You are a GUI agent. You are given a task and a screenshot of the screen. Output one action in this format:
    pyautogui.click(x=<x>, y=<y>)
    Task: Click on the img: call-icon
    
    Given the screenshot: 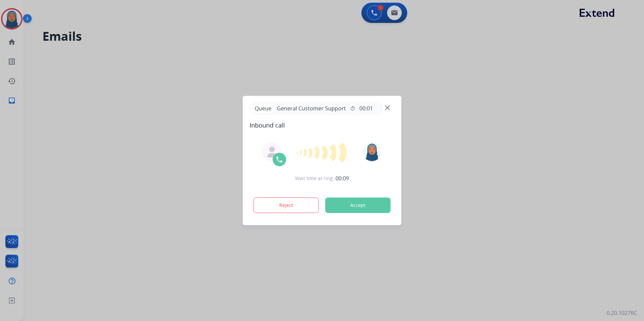 What is the action you would take?
    pyautogui.click(x=280, y=160)
    